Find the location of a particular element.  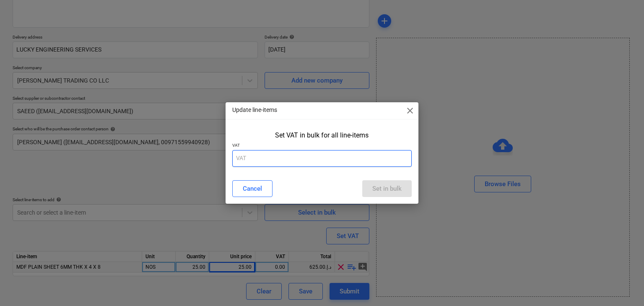

div: Cancel is located at coordinates (252, 189).